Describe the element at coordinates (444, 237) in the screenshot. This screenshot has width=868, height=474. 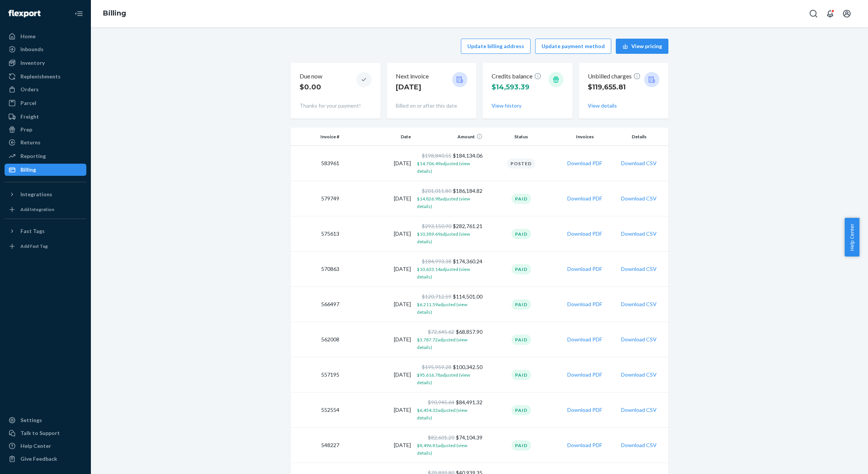
I see `span: $10,389.69 adjusted (view details)` at that location.